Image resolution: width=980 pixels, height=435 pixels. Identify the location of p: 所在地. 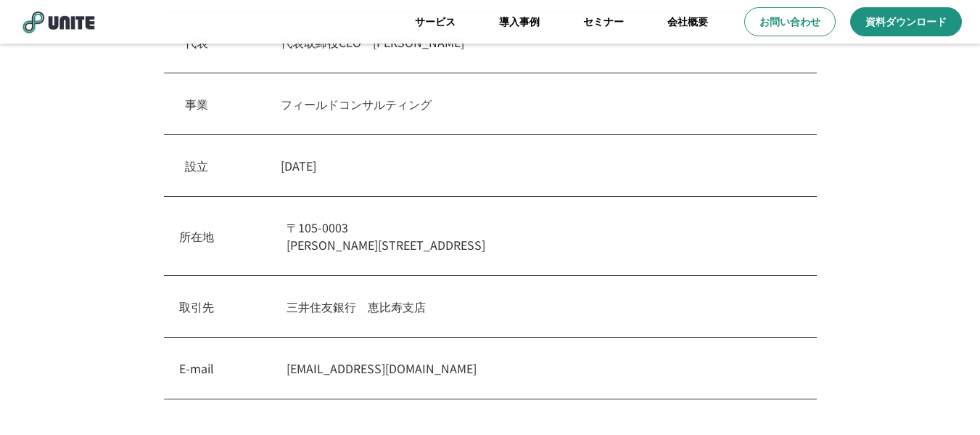
(197, 236).